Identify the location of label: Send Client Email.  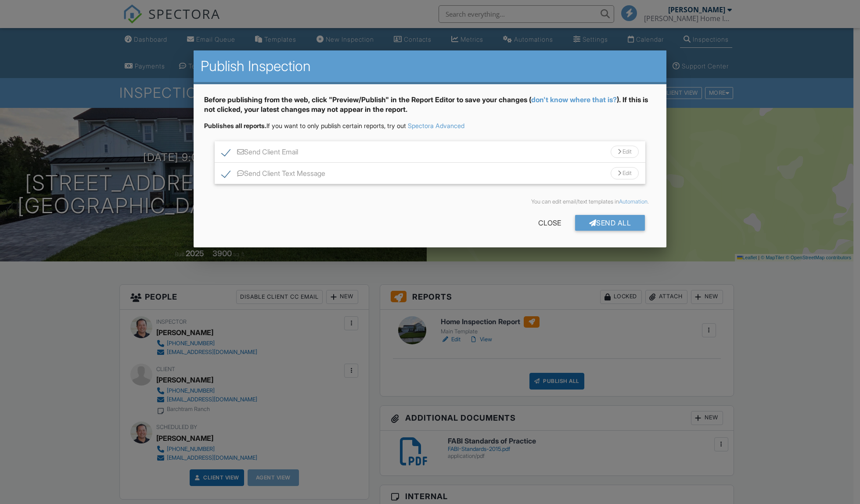
(260, 153).